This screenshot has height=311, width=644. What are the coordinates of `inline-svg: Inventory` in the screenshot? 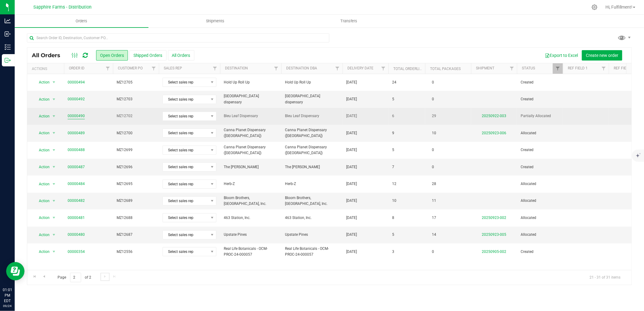 It's located at (8, 47).